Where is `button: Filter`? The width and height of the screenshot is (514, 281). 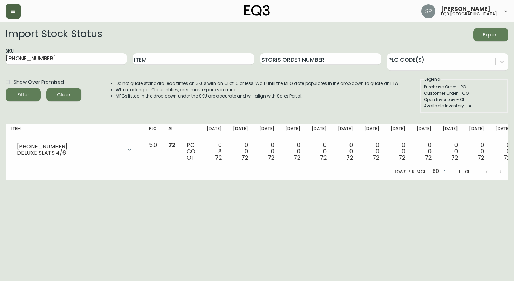
button: Filter is located at coordinates (23, 95).